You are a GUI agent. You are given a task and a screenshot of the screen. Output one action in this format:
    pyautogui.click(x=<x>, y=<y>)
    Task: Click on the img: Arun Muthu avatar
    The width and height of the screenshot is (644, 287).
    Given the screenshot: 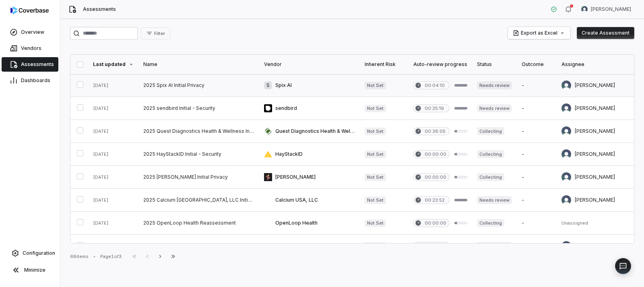 What is the action you would take?
    pyautogui.click(x=585, y=9)
    